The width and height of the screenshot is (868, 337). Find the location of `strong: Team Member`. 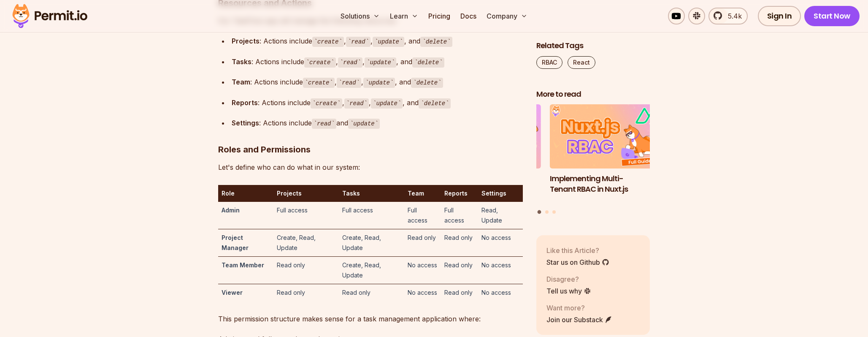

strong: Team Member is located at coordinates (243, 265).